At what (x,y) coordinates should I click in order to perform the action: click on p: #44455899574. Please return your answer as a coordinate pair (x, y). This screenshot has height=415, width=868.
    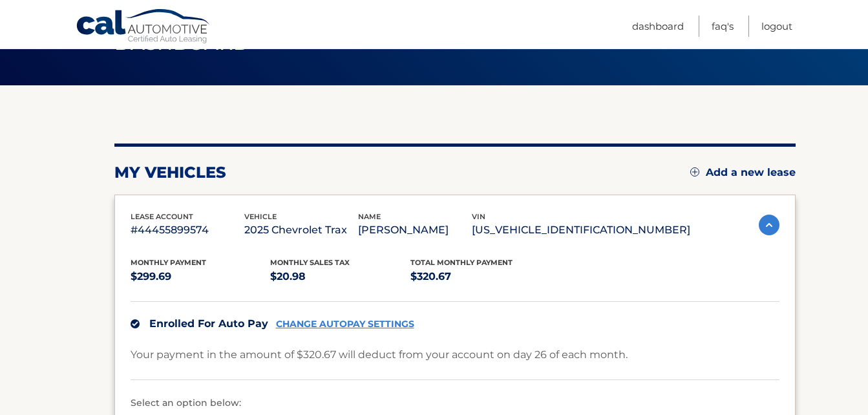
    Looking at the image, I should click on (187, 230).